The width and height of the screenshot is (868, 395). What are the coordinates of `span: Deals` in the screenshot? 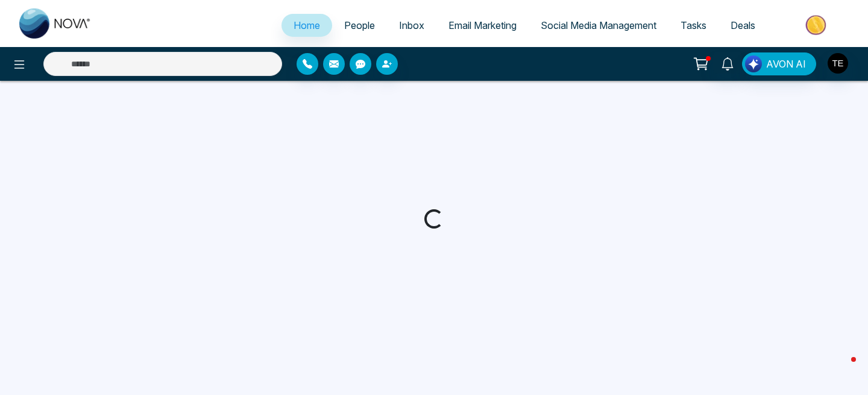 It's located at (743, 25).